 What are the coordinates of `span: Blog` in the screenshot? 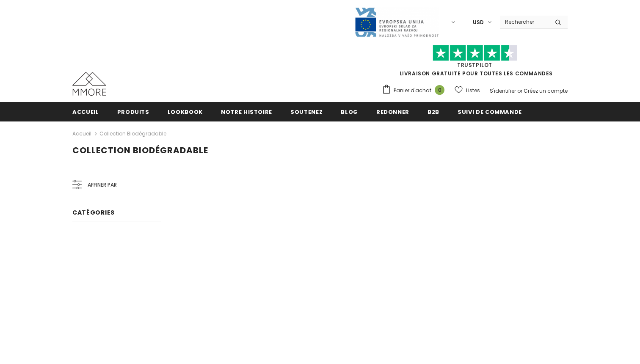 It's located at (349, 112).